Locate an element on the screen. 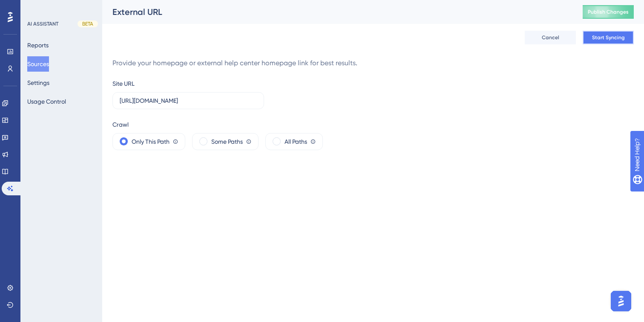  button: Open AI Assistant Launcher is located at coordinates (13, 13).